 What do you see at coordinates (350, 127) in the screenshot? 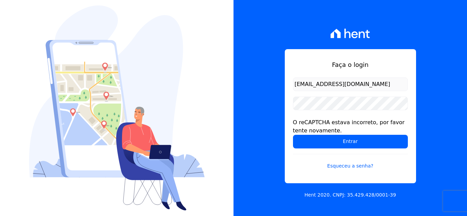
I see `div: O reCAPTCHA estava incorreto, por favor tente novamente.` at bounding box center [350, 127].